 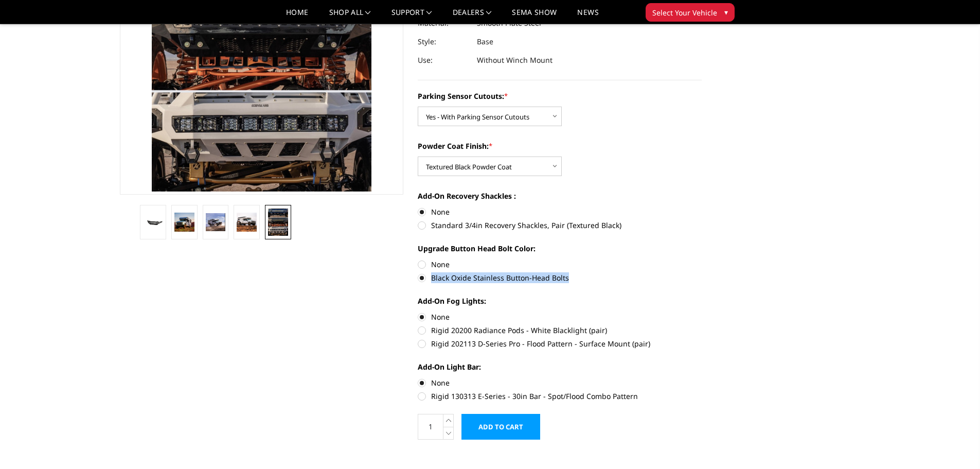 What do you see at coordinates (444, 42) in the screenshot?
I see `dt: Style:` at bounding box center [444, 42].